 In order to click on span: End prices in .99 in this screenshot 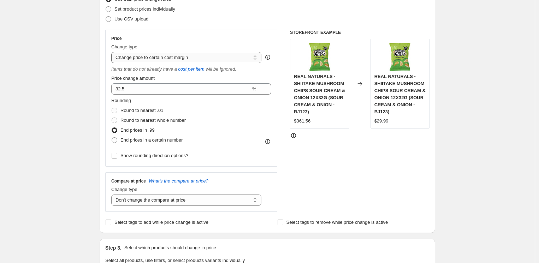, I will do `click(137, 130)`.